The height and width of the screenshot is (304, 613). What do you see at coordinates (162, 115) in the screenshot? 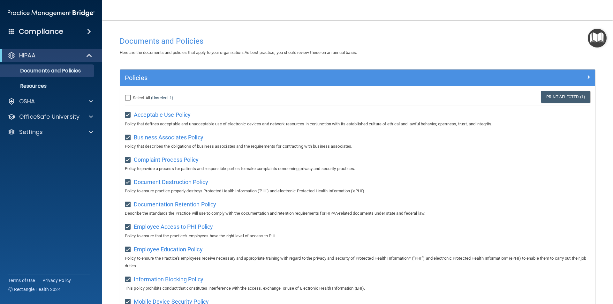
I see `span: Acceptable Use Policy` at bounding box center [162, 115].